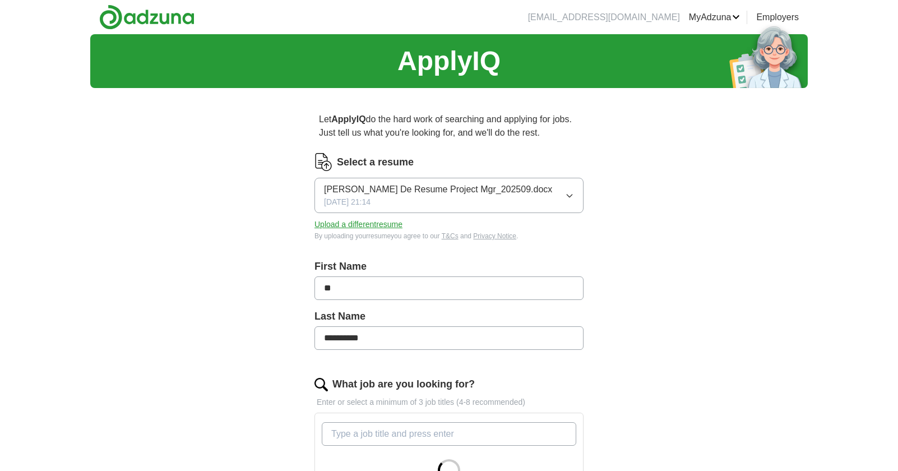 This screenshot has height=471, width=898. Describe the element at coordinates (147, 17) in the screenshot. I see `img: Adzuna logo` at that location.